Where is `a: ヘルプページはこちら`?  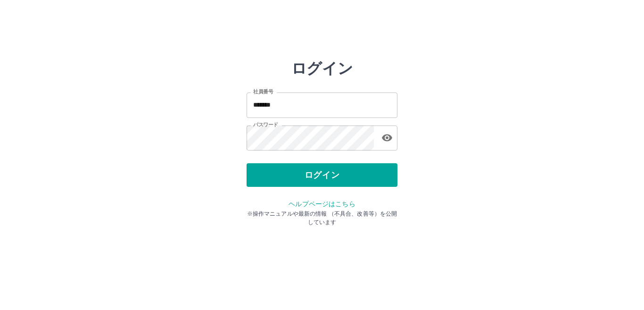 a: ヘルプページはこちら is located at coordinates (322, 204).